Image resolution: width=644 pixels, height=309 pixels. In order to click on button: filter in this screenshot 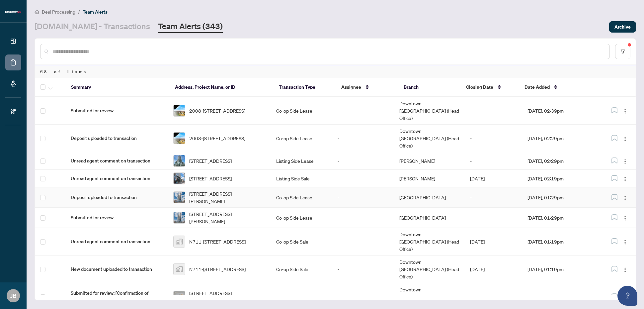, I will do `click(623, 51)`.